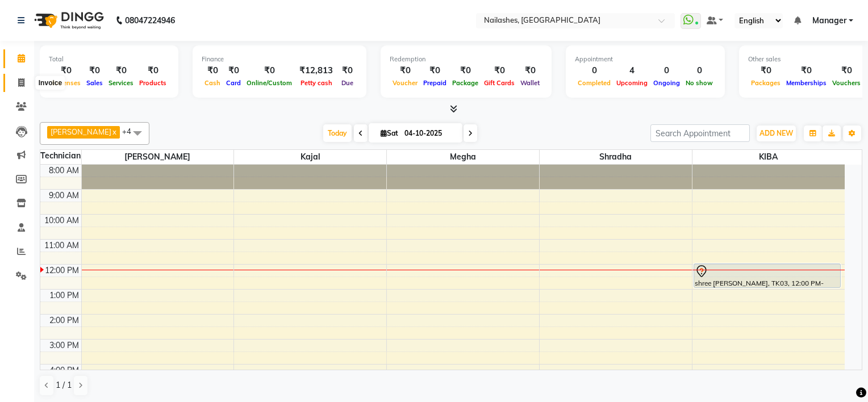 This screenshot has height=402, width=868. I want to click on button: ADD NEW, so click(776, 134).